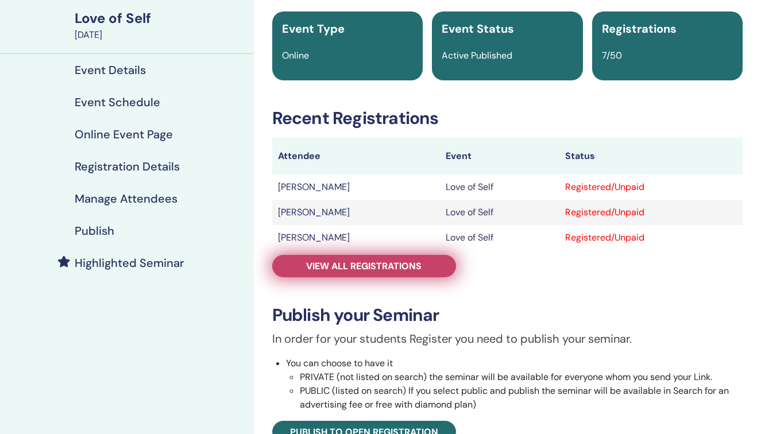 This screenshot has height=434, width=761. What do you see at coordinates (639, 29) in the screenshot?
I see `span: Registrations` at bounding box center [639, 29].